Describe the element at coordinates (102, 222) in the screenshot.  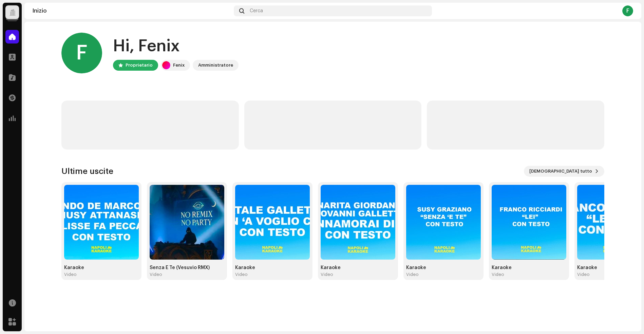
I see `img: ef62f1cc-6503-4dfe-ad87-e83becee99aa` at that location.